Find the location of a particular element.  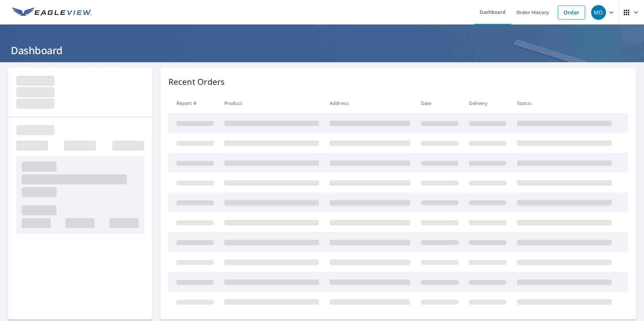

th: Date is located at coordinates (439, 103).